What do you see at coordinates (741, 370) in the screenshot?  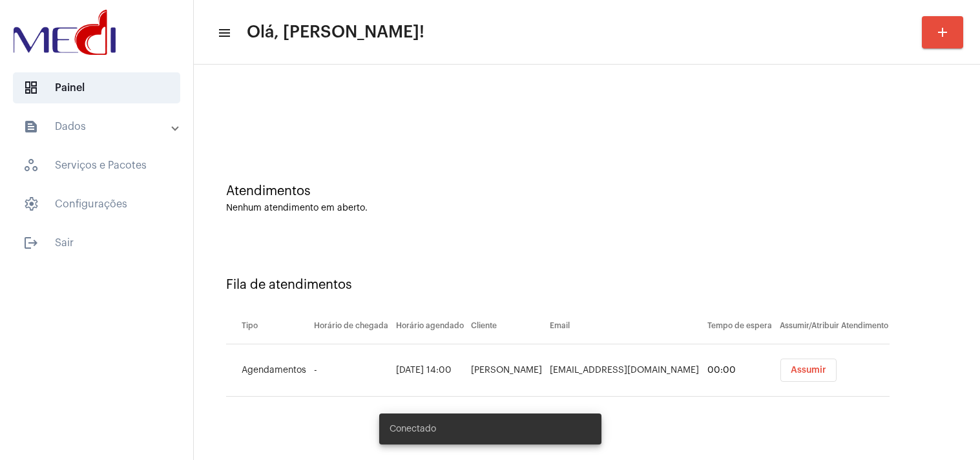 I see `td: 00:00` at bounding box center [741, 370].